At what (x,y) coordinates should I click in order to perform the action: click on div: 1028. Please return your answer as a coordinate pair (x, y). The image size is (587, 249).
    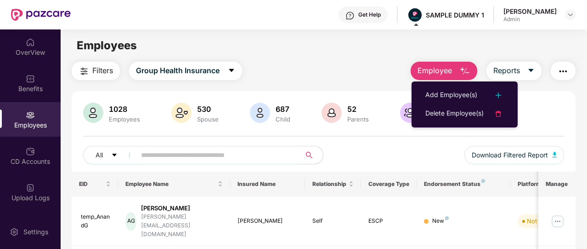
    Looking at the image, I should click on (124, 109).